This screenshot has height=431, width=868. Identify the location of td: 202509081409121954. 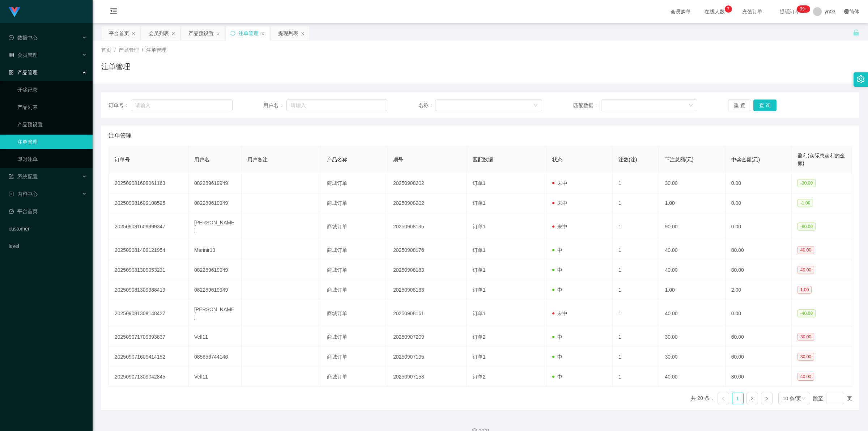
(149, 250).